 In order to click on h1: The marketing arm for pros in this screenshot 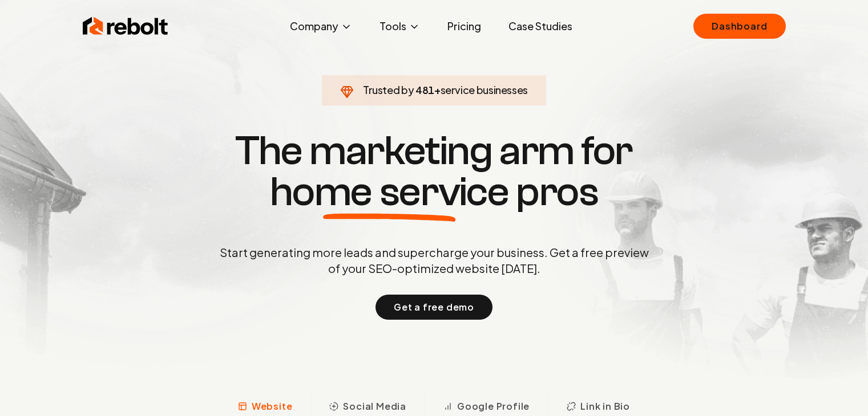, I will do `click(434, 171)`.